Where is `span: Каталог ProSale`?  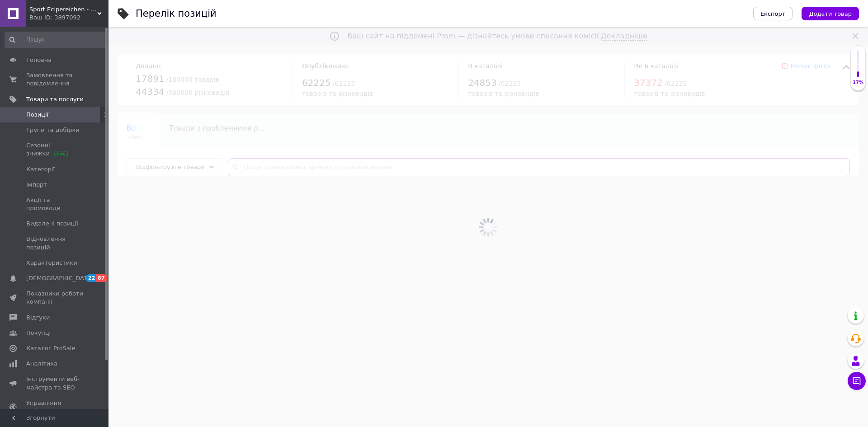 span: Каталог ProSale is located at coordinates (50, 348).